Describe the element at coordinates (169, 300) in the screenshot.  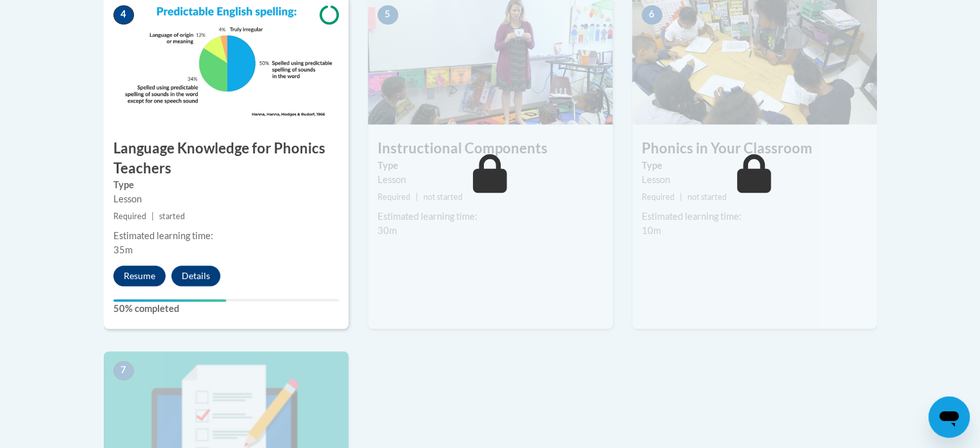
I see `div: Your progress` at that location.